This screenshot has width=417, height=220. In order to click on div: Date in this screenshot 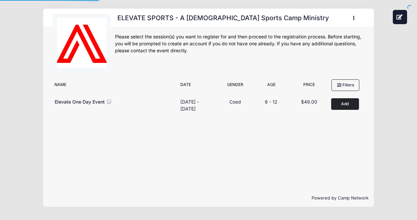, I will do `click(197, 86)`.